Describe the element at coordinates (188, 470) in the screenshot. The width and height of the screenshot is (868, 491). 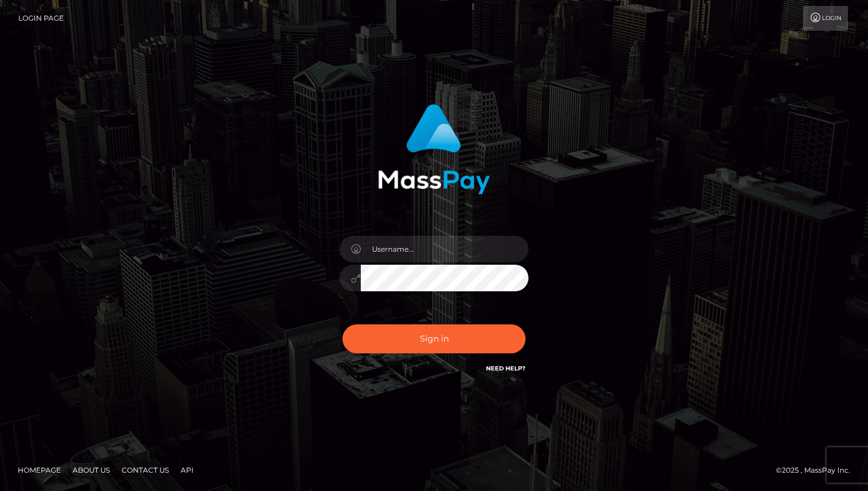
I see `a: API` at that location.